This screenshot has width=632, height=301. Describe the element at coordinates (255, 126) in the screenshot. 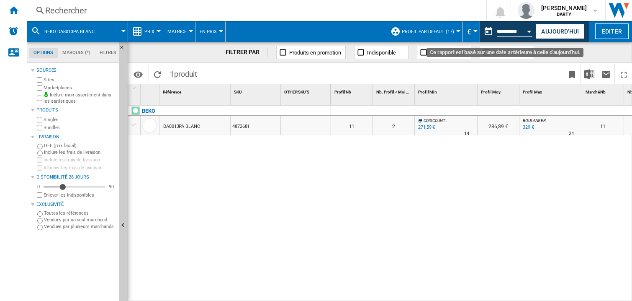

I see `div: 4872681` at that location.